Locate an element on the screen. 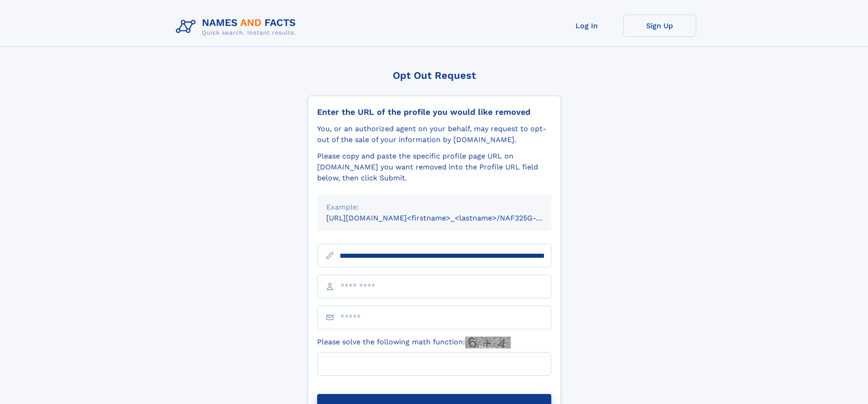 The width and height of the screenshot is (868, 404). img: Logo Names and Facts is located at coordinates (238, 27).